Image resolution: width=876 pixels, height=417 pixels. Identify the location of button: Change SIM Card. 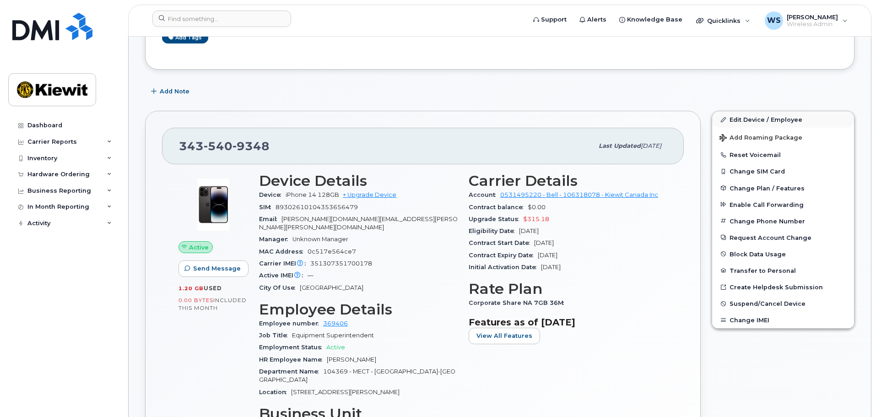
(783, 171).